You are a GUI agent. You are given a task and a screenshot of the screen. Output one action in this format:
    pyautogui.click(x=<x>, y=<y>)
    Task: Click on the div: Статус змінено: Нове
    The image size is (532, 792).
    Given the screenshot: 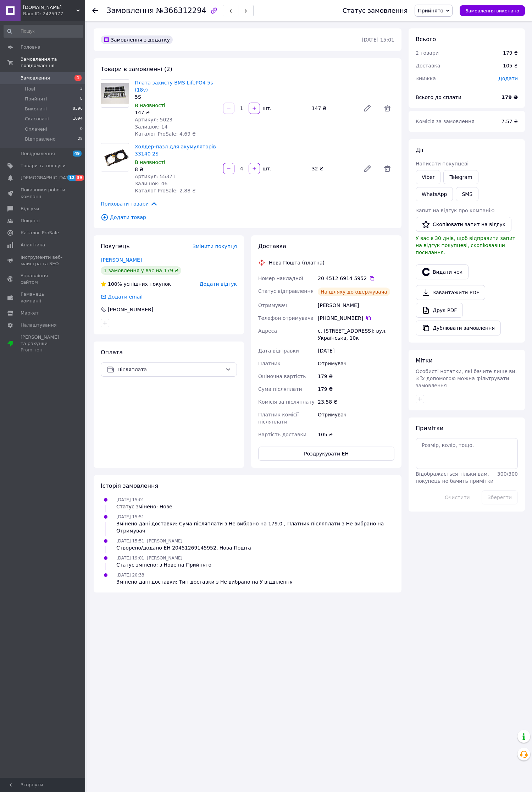 What is the action you would take?
    pyautogui.click(x=144, y=507)
    